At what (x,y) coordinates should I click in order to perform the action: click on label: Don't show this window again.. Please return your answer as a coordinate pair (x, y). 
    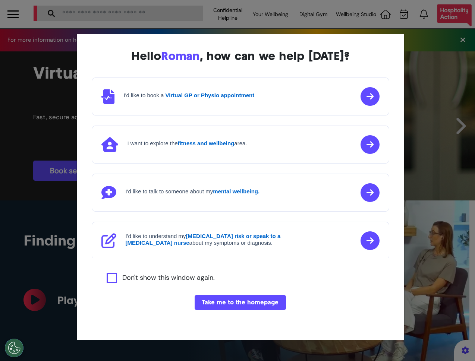
    Looking at the image, I should click on (168, 278).